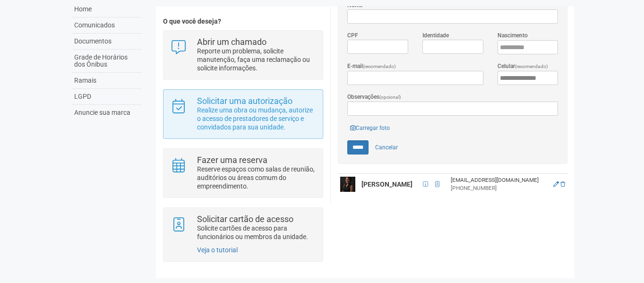 The image size is (644, 283). Describe the element at coordinates (371, 66) in the screenshot. I see `label: E-mail` at that location.